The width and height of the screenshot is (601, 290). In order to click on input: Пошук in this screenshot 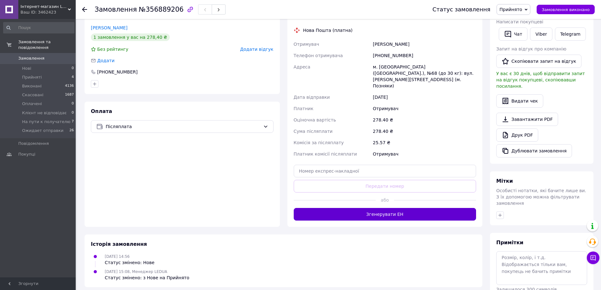, I will do `click(39, 28)`.